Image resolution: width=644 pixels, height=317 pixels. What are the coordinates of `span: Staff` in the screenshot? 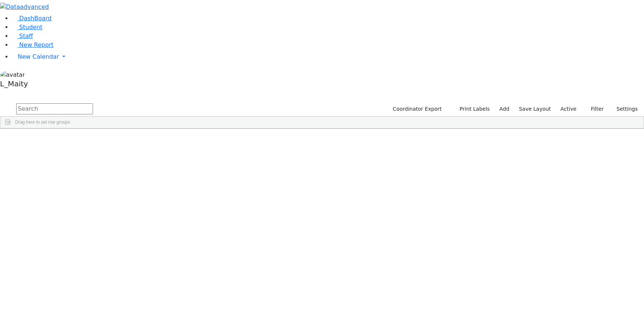 It's located at (26, 36).